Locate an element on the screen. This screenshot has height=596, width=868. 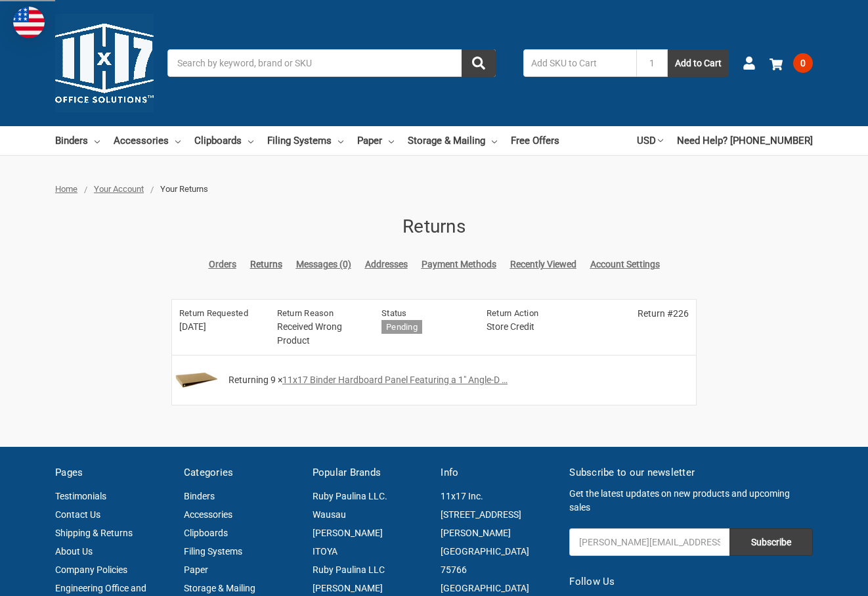
input: Your email address is located at coordinates (649, 542).